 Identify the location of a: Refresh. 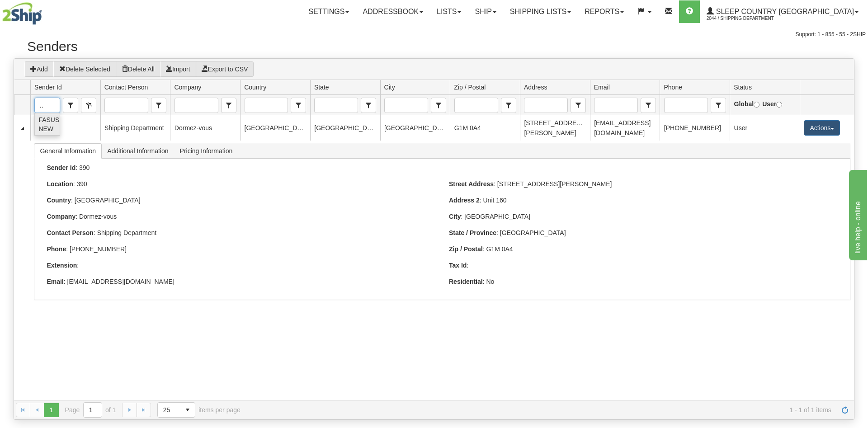
(845, 410).